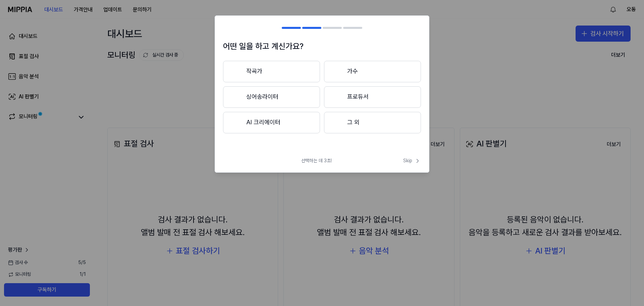 Image resolution: width=644 pixels, height=306 pixels. What do you see at coordinates (372, 97) in the screenshot?
I see `button: 프로듀서` at bounding box center [372, 97].